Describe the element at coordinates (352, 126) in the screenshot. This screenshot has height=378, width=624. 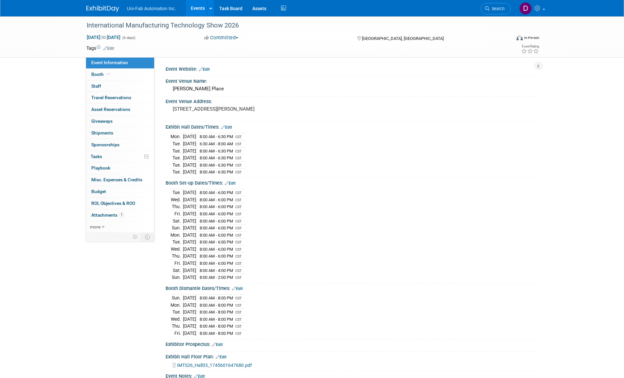
I see `div: Exhibit Hall Dates/Times:` at that location.